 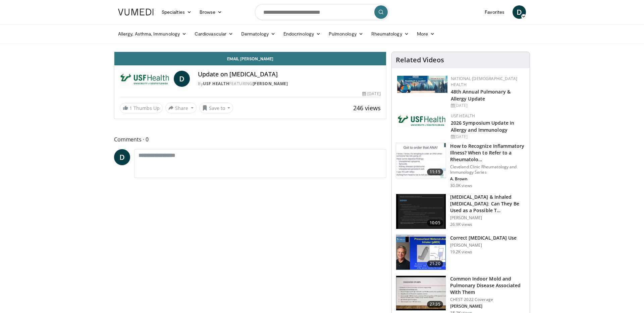 What do you see at coordinates (435, 172) in the screenshot?
I see `span: 11:15` at bounding box center [435, 172].